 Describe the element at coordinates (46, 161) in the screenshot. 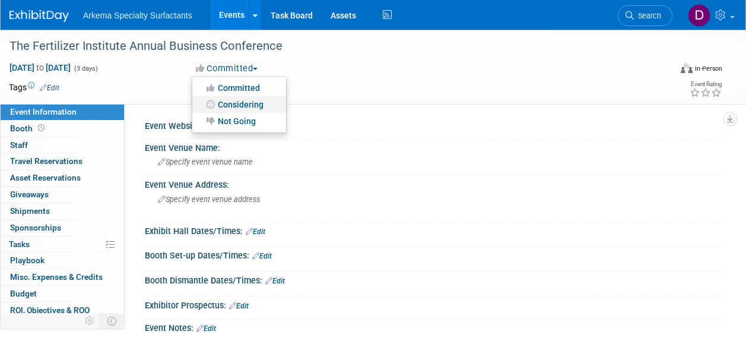

I see `span: Travel Reservations` at that location.